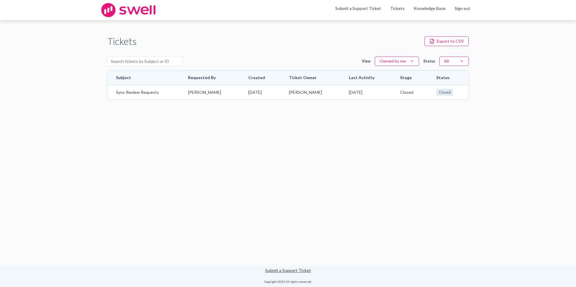  I want to click on a: Sync Review Requests, so click(143, 92).